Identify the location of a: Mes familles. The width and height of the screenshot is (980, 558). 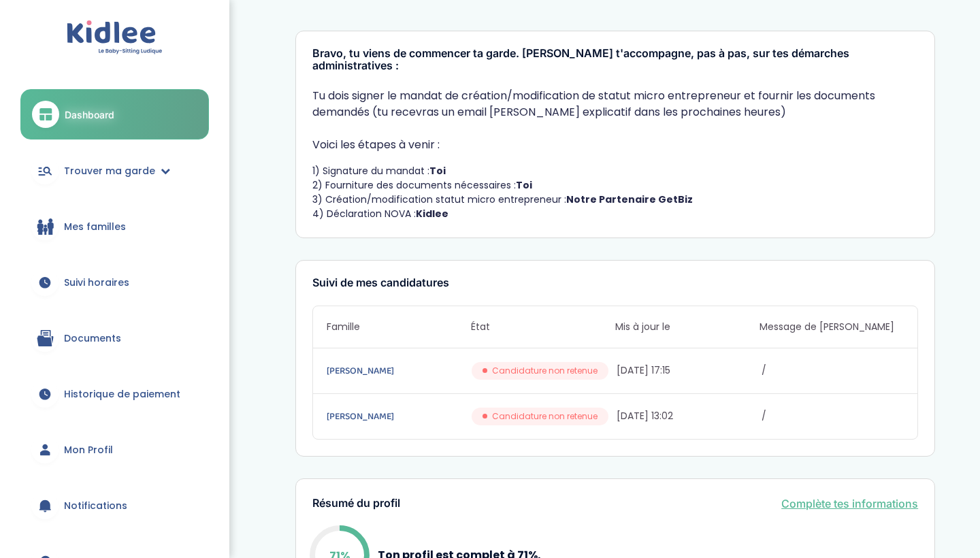
(114, 226).